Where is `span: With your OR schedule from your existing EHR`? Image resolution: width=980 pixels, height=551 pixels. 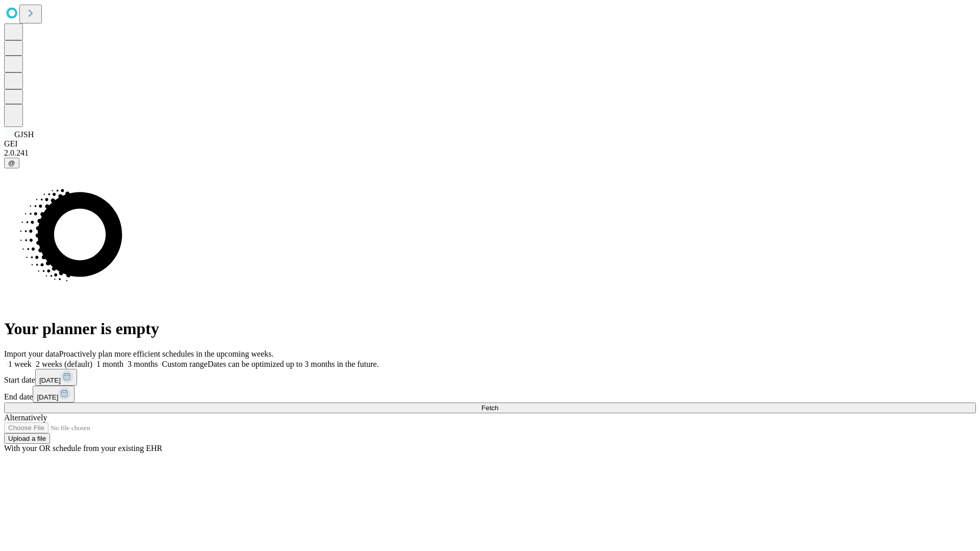
span: With your OR schedule from your existing EHR is located at coordinates (83, 448).